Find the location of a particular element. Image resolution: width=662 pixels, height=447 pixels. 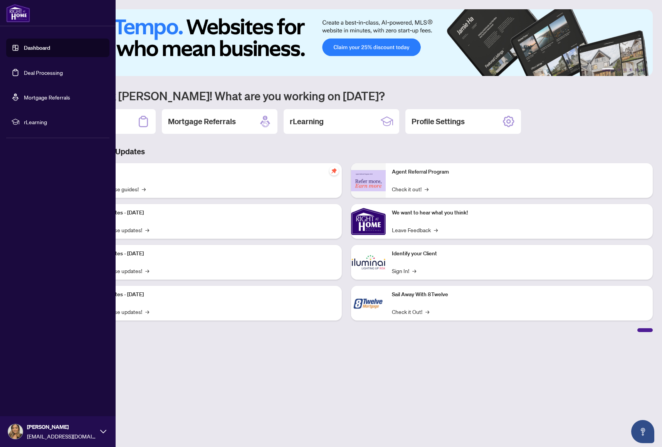

img: Sail Away With 8Twelve is located at coordinates (368, 303).